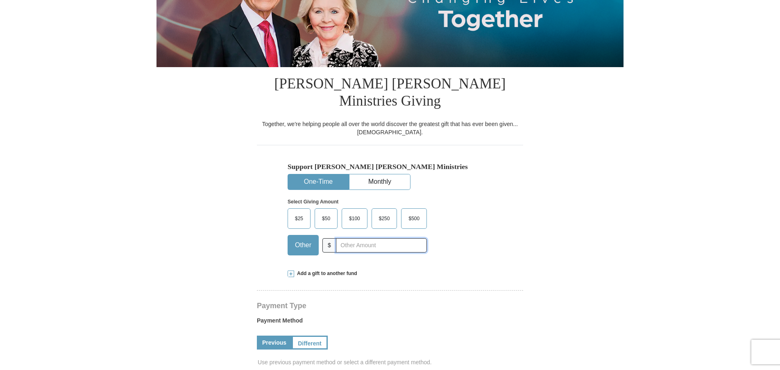 This screenshot has width=780, height=370. I want to click on span: $250, so click(384, 219).